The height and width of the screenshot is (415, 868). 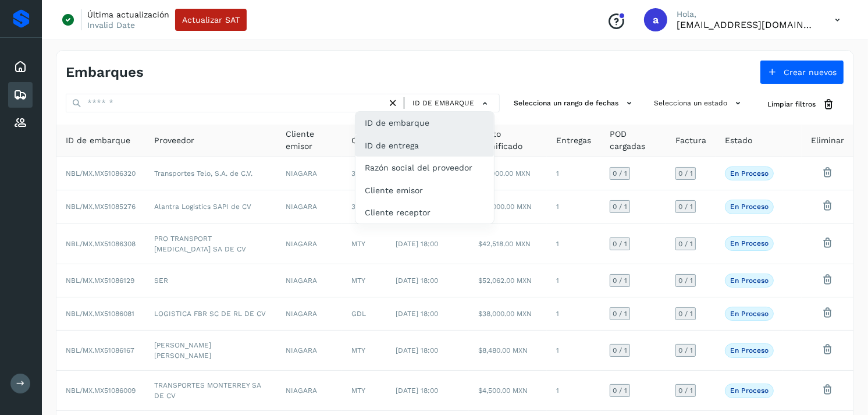 What do you see at coordinates (425, 213) in the screenshot?
I see `div: Cliente receptor` at bounding box center [425, 213].